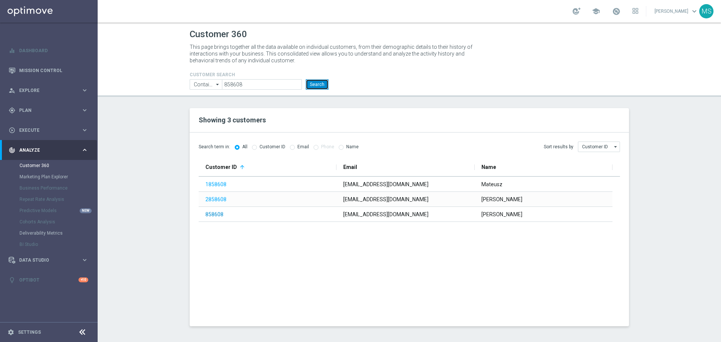  What do you see at coordinates (48, 71) in the screenshot?
I see `button: Mission Control` at bounding box center [48, 71].